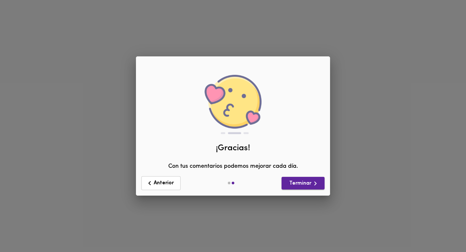 This screenshot has width=466, height=252. What do you see at coordinates (303, 183) in the screenshot?
I see `button: Terminar` at bounding box center [303, 183].